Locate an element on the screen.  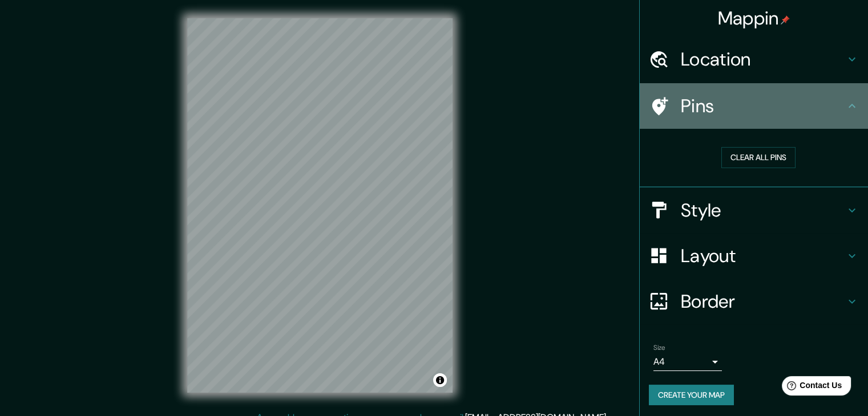
label: Size is located at coordinates (659, 347).